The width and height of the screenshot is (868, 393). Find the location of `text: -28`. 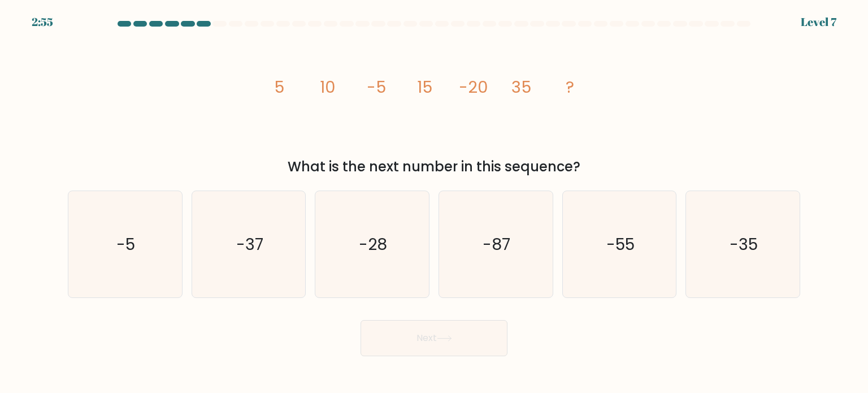

text: -28 is located at coordinates (373, 244).